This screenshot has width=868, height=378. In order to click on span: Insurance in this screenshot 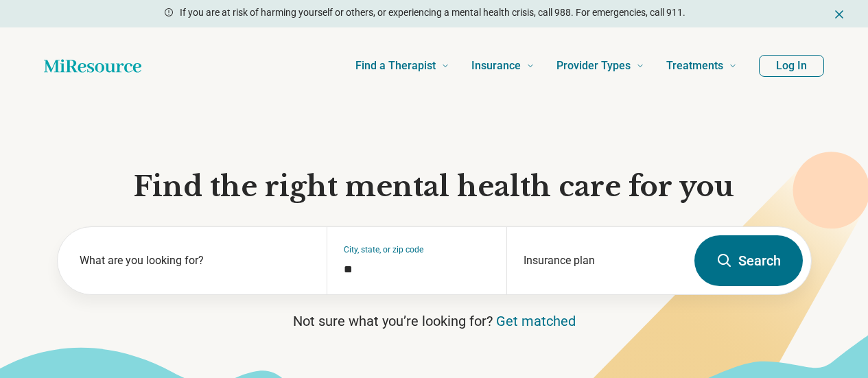, I will do `click(496, 66)`.